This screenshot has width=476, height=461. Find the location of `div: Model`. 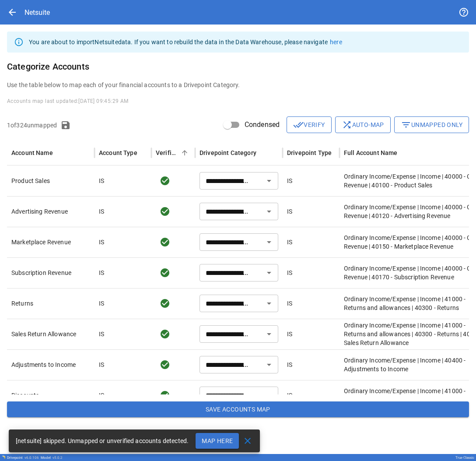

div: Model is located at coordinates (51, 458).